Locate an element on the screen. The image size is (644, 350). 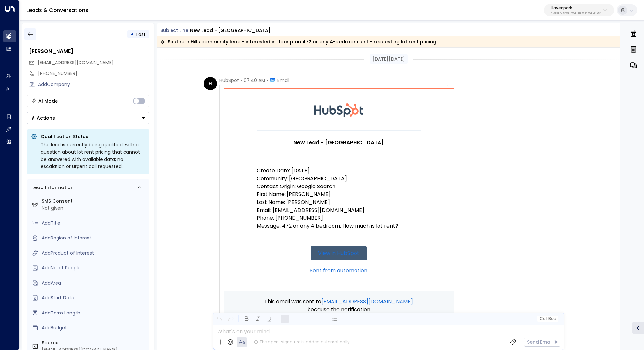
p: Message: 472 or any 4 bedroom. How much is lot rent? is located at coordinates (339, 226).